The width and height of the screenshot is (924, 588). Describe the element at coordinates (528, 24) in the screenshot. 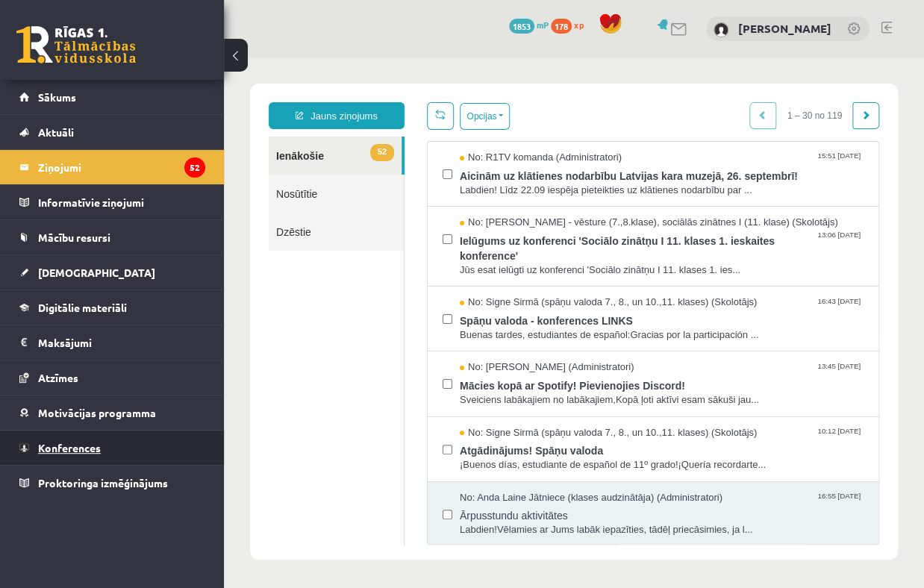

I see `a: 1853 mP` at that location.